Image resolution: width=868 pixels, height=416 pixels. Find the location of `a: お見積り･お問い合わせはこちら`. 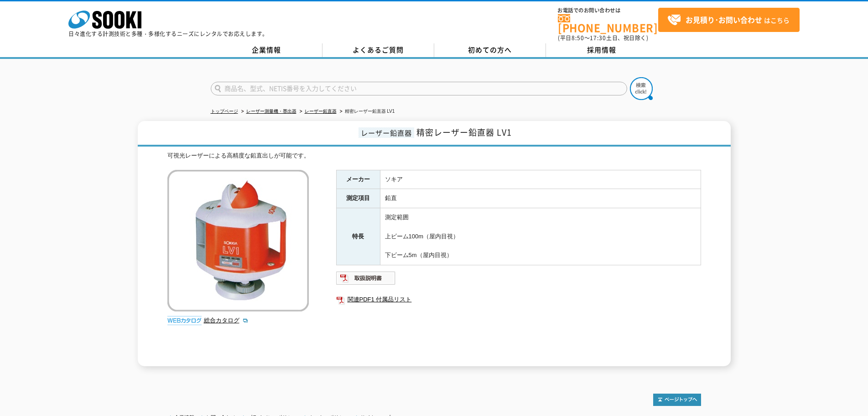

a: お見積り･お問い合わせはこちら is located at coordinates (729, 20).